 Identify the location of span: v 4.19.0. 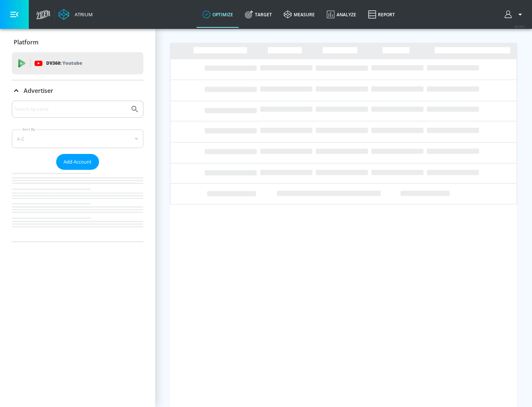
(519, 26).